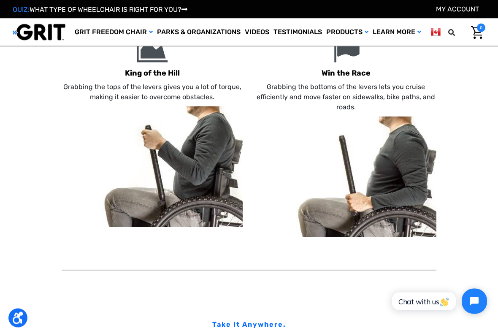 The width and height of the screenshot is (498, 336). I want to click on p: Grabbing the bottoms of the levers lets you cruise efficiently and move faster on sidewalks, bike..., so click(346, 98).